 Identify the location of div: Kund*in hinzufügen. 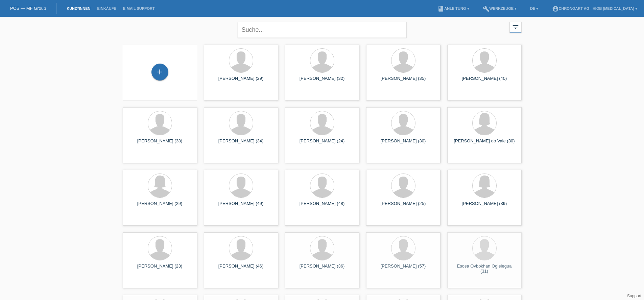
(160, 72).